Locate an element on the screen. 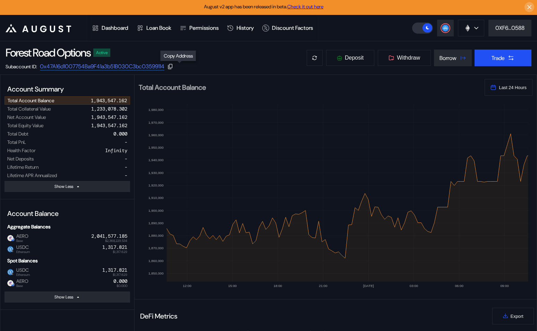 Image resolution: width=537 pixels, height=331 pixels. text: 06:00 is located at coordinates (459, 286).